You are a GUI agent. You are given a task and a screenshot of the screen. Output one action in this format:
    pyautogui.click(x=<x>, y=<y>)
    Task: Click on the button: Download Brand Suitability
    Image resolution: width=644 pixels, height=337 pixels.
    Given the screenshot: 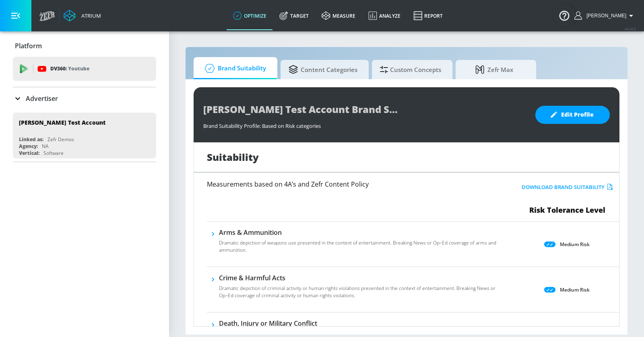 What is the action you would take?
    pyautogui.click(x=567, y=187)
    